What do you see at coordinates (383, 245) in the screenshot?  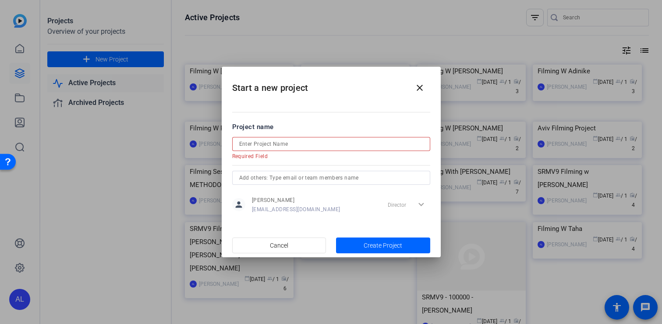 I see `button: Create Project` at bounding box center [383, 245].